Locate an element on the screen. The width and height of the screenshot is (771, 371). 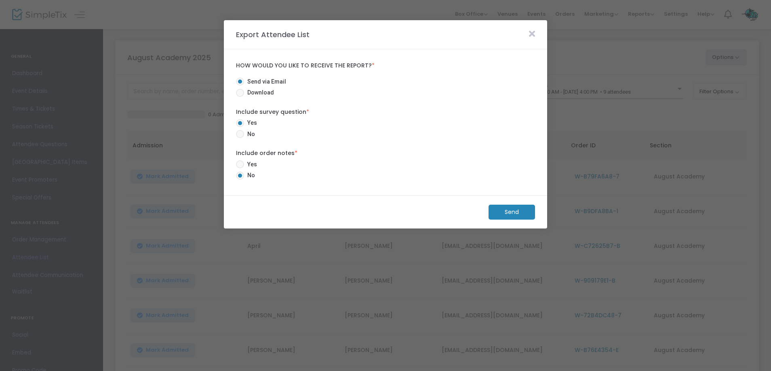
label: How would you like to receive the report? is located at coordinates (385, 66).